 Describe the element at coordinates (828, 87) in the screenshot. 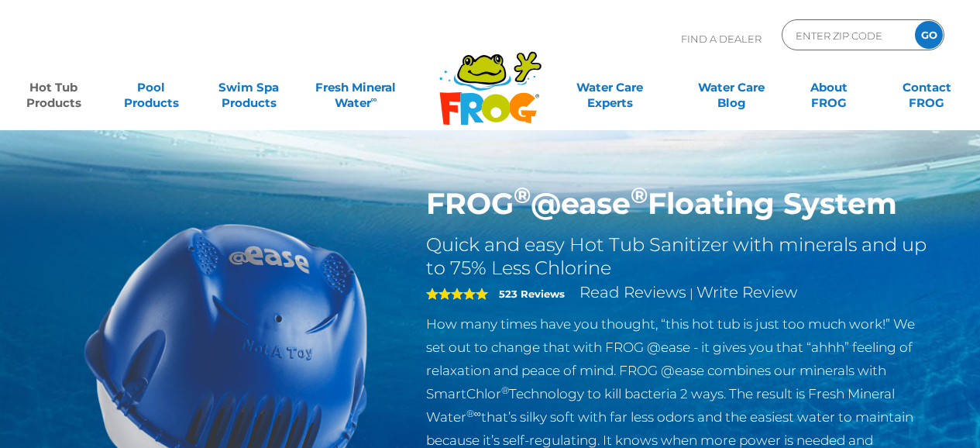

I see `a: AboutFROG` at that location.